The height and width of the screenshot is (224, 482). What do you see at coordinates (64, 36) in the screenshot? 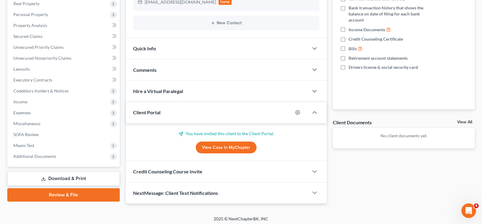
I see `a: Secured Claims` at bounding box center [64, 36].